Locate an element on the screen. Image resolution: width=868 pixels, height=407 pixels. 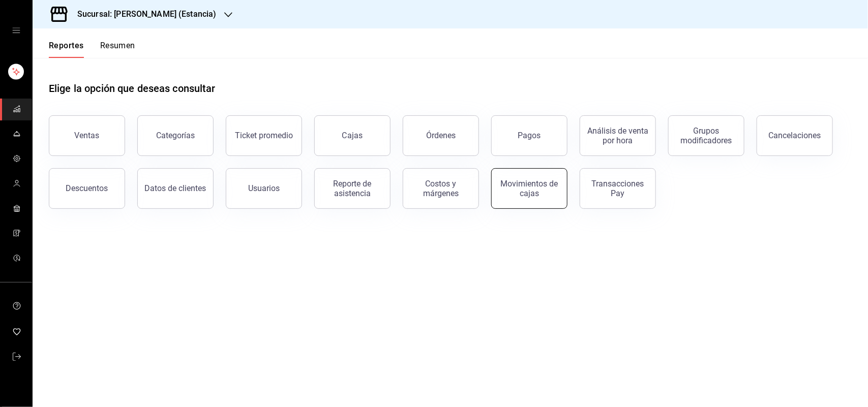
div: Transacciones Pay is located at coordinates (618, 189).